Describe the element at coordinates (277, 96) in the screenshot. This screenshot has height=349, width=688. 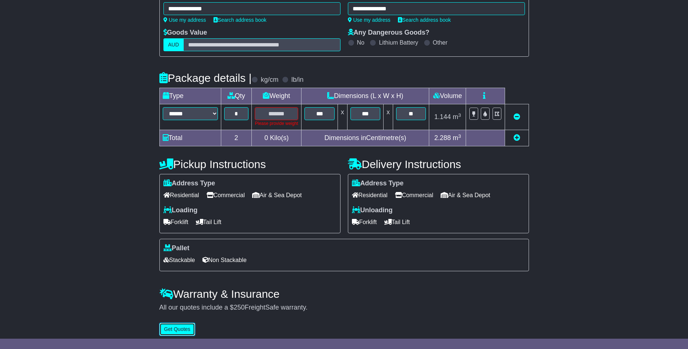
I see `td: Weight` at that location.